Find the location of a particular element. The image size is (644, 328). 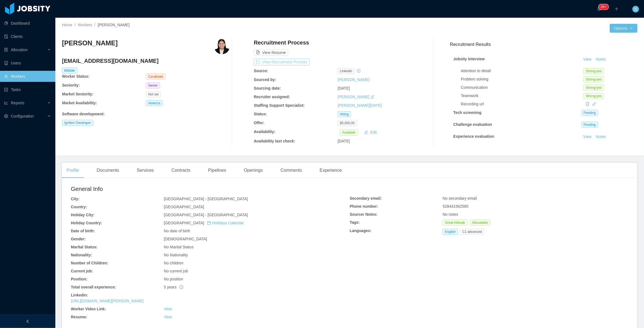

i: icon: setting is located at coordinates (6, 116).